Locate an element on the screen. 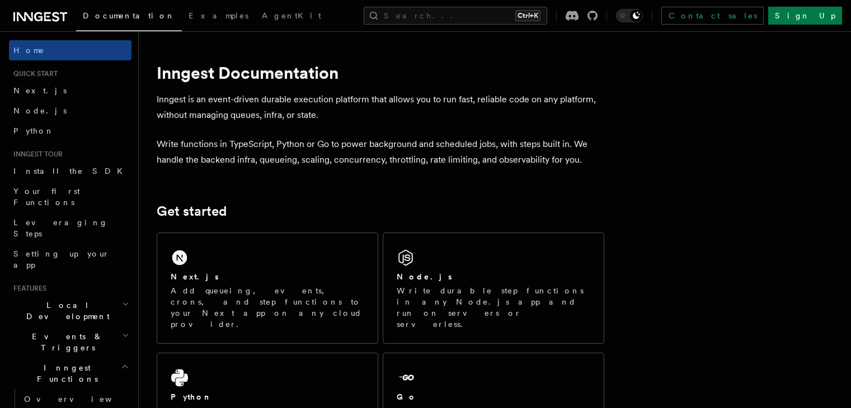 This screenshot has width=851, height=408. span: AgentKit is located at coordinates (292, 16).